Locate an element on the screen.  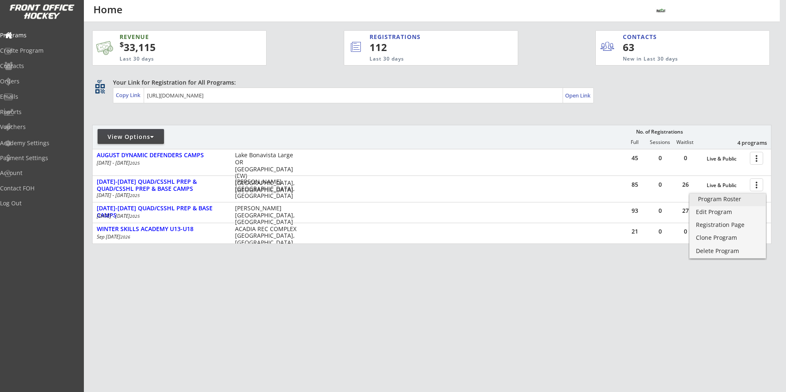
div: 4 programs is located at coordinates (745, 143).